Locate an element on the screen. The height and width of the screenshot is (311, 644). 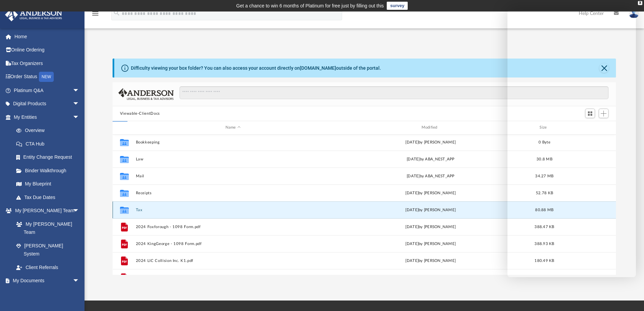
a: My Entitiesarrow_drop_down is located at coordinates (47, 117).